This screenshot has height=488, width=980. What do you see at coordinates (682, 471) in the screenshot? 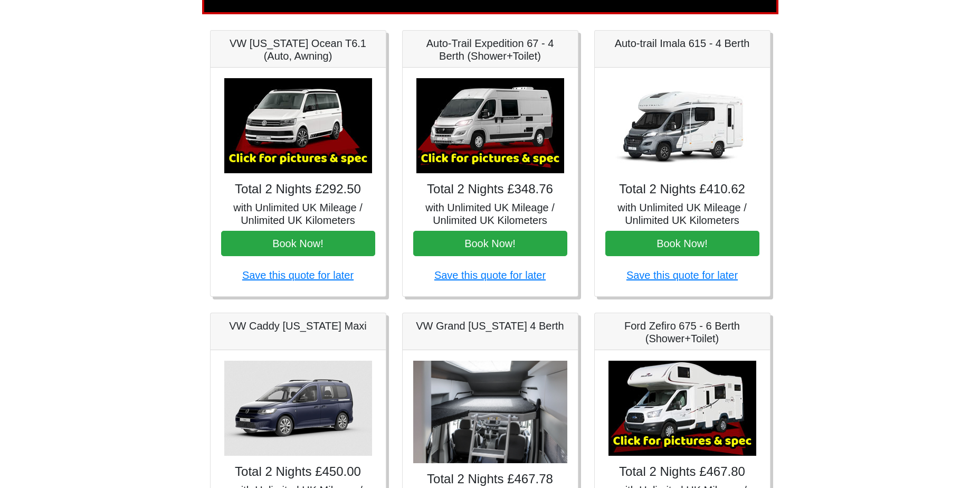
I see `h4: Total 2 Nights £467.80` at bounding box center [682, 471].